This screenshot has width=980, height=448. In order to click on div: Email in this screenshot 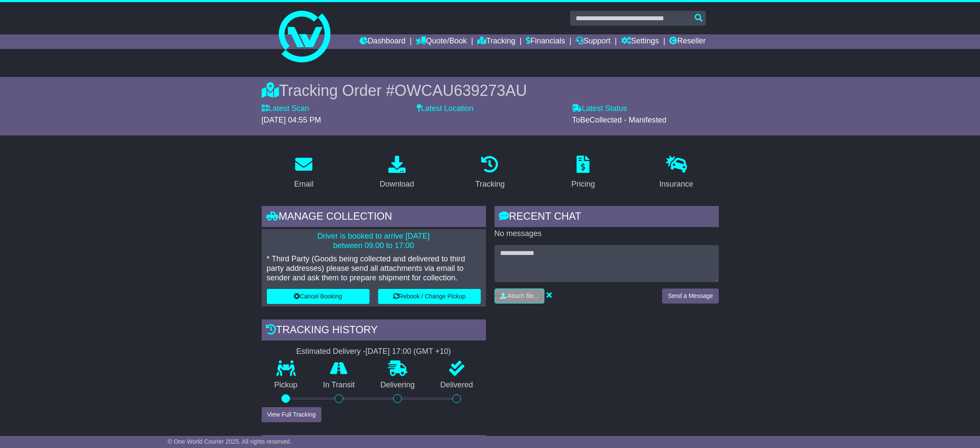, I will do `click(303, 184)`.